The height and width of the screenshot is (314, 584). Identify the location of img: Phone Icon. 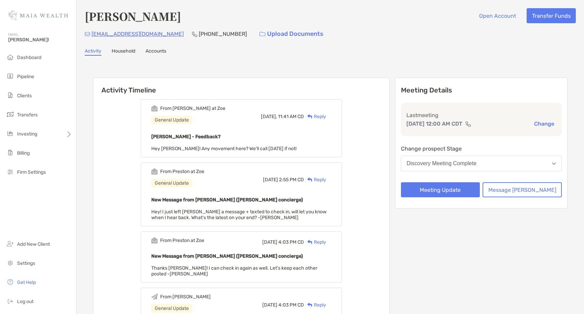
(195, 34).